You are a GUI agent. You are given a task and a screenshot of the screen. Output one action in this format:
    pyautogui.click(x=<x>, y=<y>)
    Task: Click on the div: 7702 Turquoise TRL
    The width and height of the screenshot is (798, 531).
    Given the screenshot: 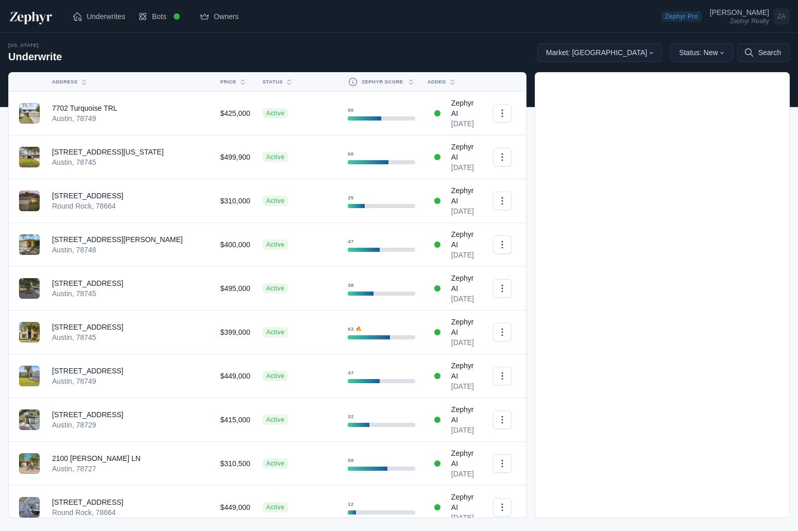 What is the action you would take?
    pyautogui.click(x=130, y=108)
    